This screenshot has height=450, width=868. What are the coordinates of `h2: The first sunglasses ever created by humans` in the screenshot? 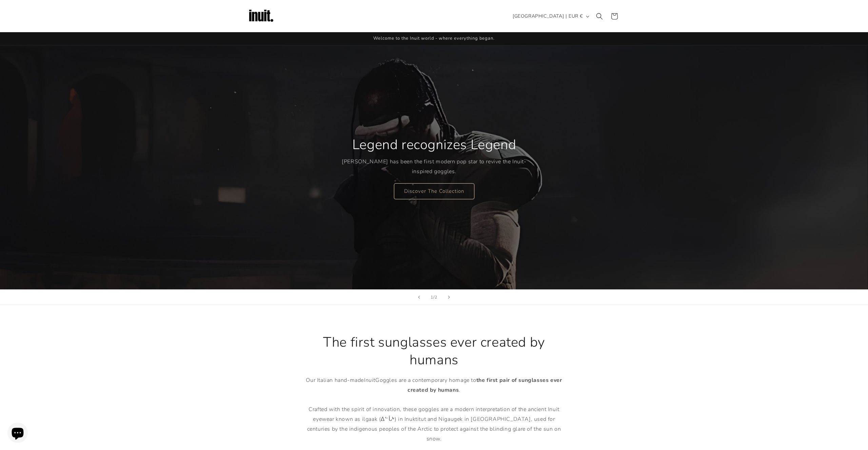 It's located at (434, 351).